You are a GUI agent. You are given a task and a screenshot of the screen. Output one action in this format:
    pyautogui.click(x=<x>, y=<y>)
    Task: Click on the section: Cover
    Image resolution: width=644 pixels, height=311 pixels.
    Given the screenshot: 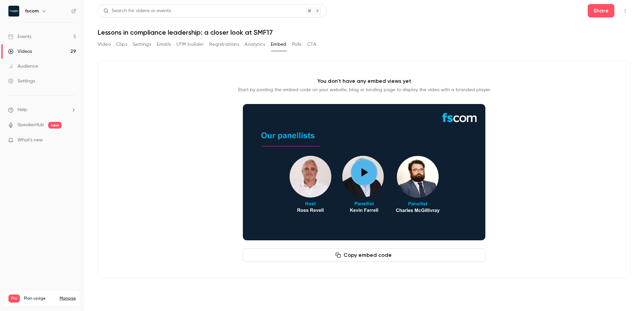 What is the action you would take?
    pyautogui.click(x=364, y=172)
    